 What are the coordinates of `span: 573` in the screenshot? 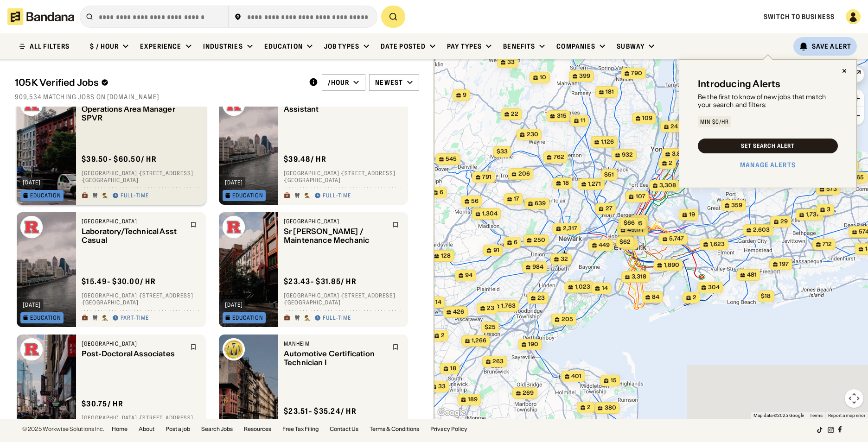 It's located at (831, 189).